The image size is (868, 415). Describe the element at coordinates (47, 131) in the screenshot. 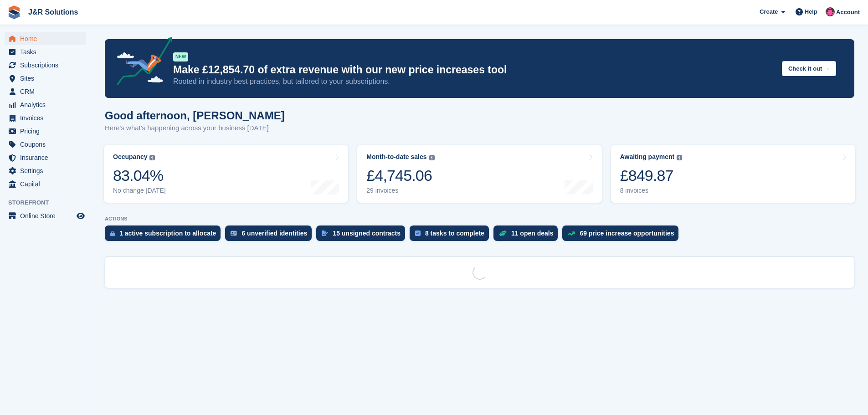

I see `span: Pricing` at that location.